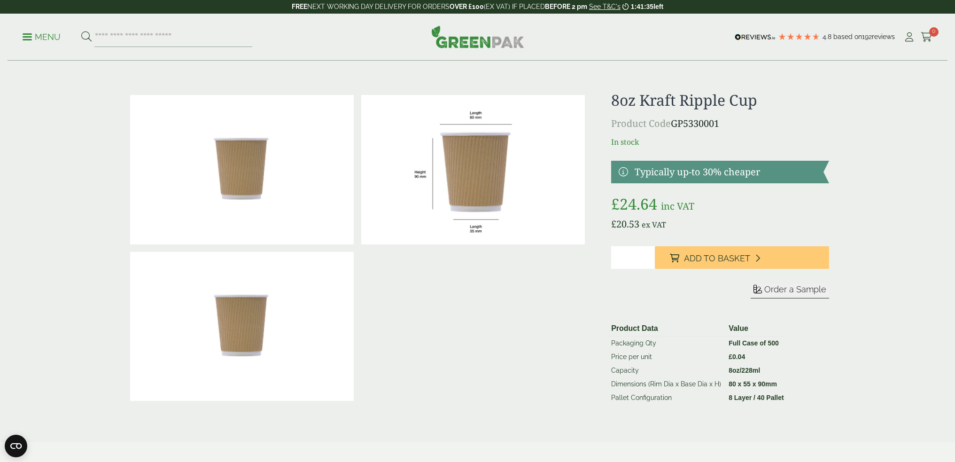 Image resolution: width=955 pixels, height=462 pixels. I want to click on img: RippleCup_8oz, so click(473, 170).